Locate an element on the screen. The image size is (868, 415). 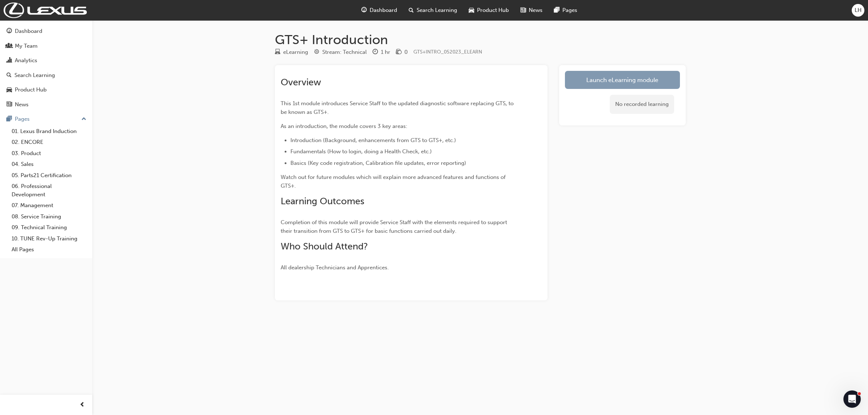
a: 03. Product is located at coordinates (49, 154).